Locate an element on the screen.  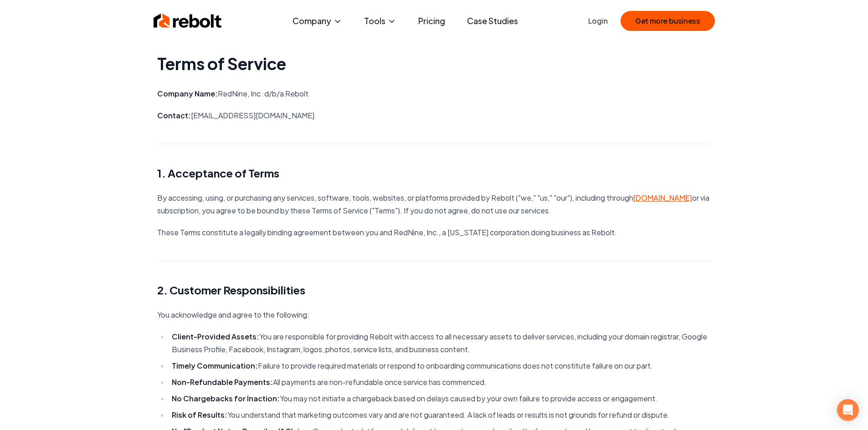
h2: 1. Acceptance of Terms is located at coordinates (434, 173).